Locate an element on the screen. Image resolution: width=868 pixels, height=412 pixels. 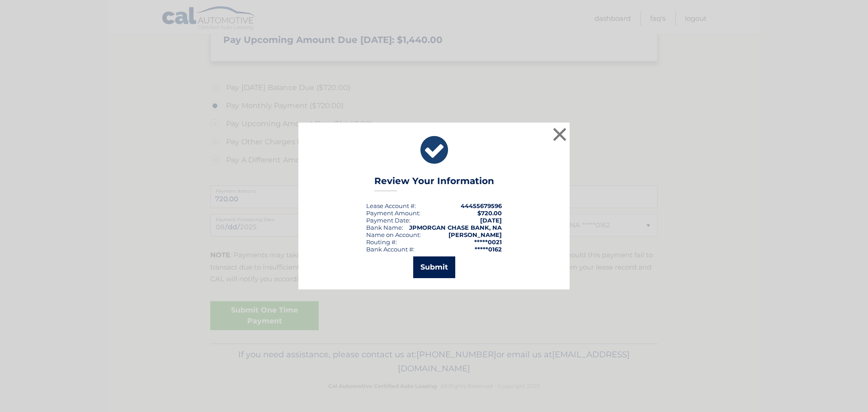
div: Bank Name: is located at coordinates (385, 227).